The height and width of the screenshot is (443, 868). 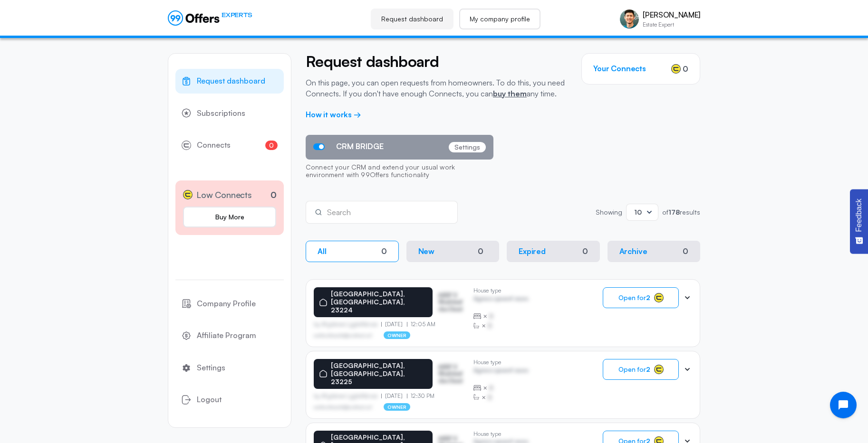 I want to click on a: Connects0, so click(x=230, y=146).